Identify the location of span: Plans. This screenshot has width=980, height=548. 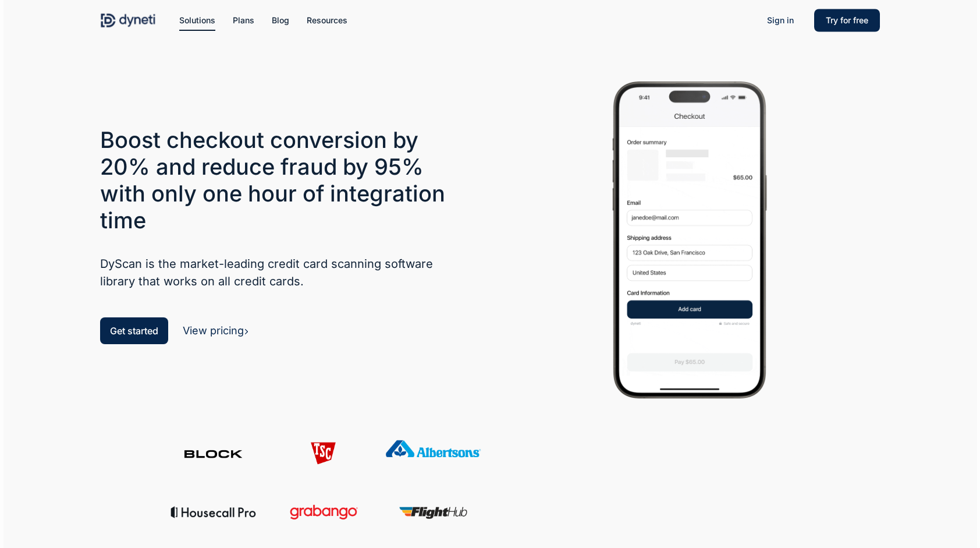
(243, 20).